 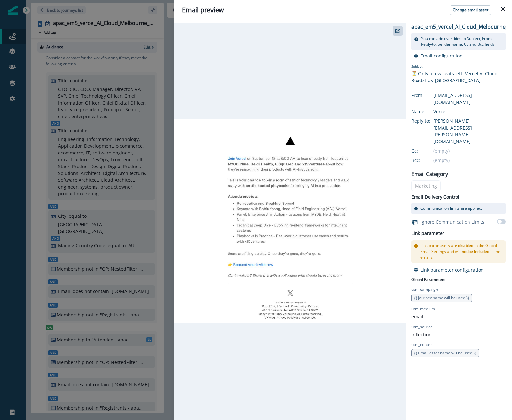 What do you see at coordinates (428, 121) in the screenshot?
I see `div: Reply to:` at bounding box center [428, 121].